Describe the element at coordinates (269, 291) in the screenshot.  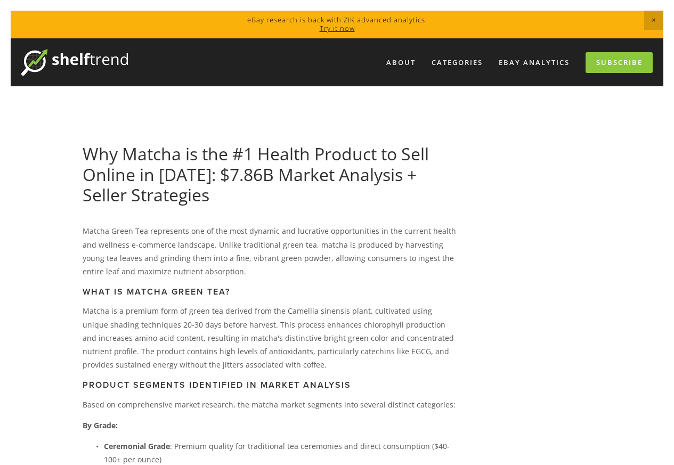
I see `h3: What is Matcha Green Tea?` at that location.